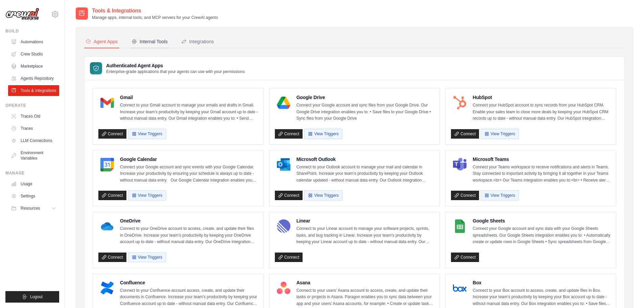 The image size is (644, 308). Describe the element at coordinates (33, 42) in the screenshot. I see `a: Automations` at that location.